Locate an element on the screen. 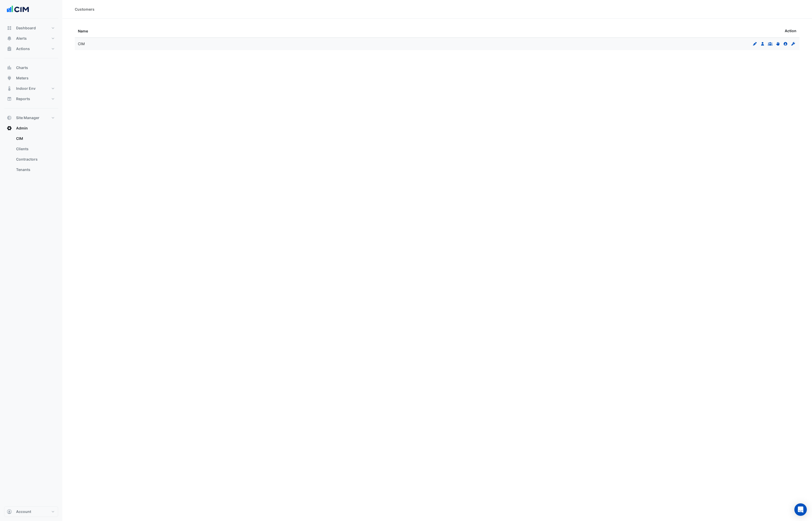 This screenshot has height=521, width=812. button: Site Manager is located at coordinates (31, 118).